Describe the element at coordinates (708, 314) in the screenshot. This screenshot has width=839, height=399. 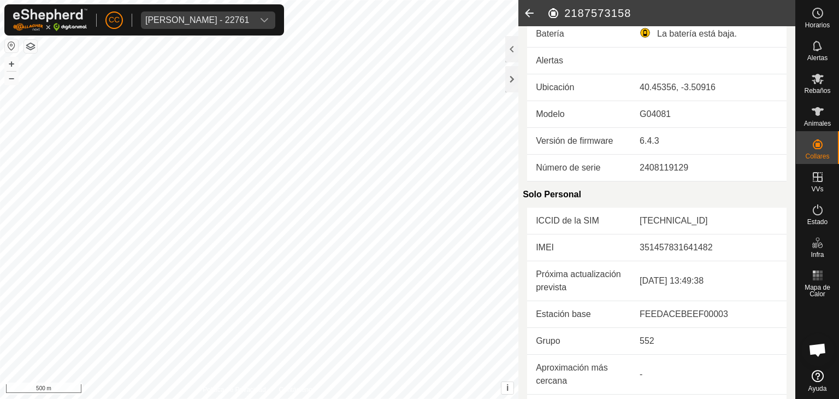
I see `td: FEEDACEBEEF00003` at that location.